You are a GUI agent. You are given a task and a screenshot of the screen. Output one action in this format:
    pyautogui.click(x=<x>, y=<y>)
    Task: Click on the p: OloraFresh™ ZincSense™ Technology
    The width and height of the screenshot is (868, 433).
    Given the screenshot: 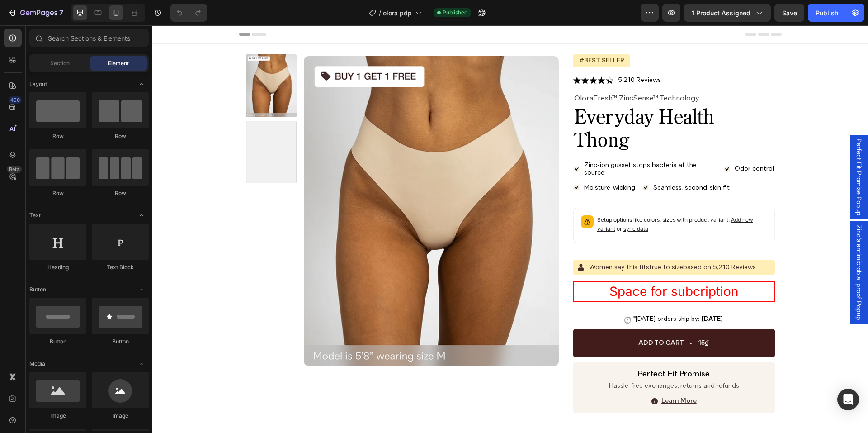 What is the action you would take?
    pyautogui.click(x=484, y=74)
    